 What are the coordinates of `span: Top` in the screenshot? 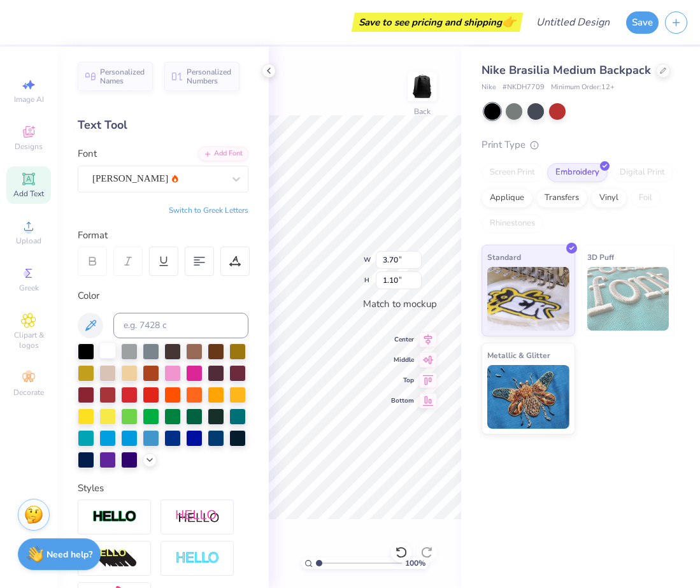 It's located at (403, 380).